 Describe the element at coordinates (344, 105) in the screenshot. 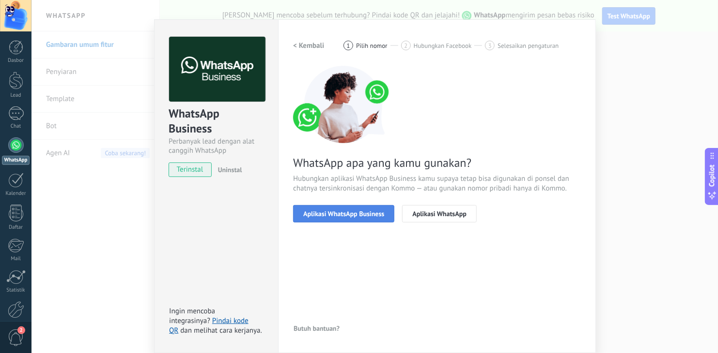

I see `img: connect number` at that location.